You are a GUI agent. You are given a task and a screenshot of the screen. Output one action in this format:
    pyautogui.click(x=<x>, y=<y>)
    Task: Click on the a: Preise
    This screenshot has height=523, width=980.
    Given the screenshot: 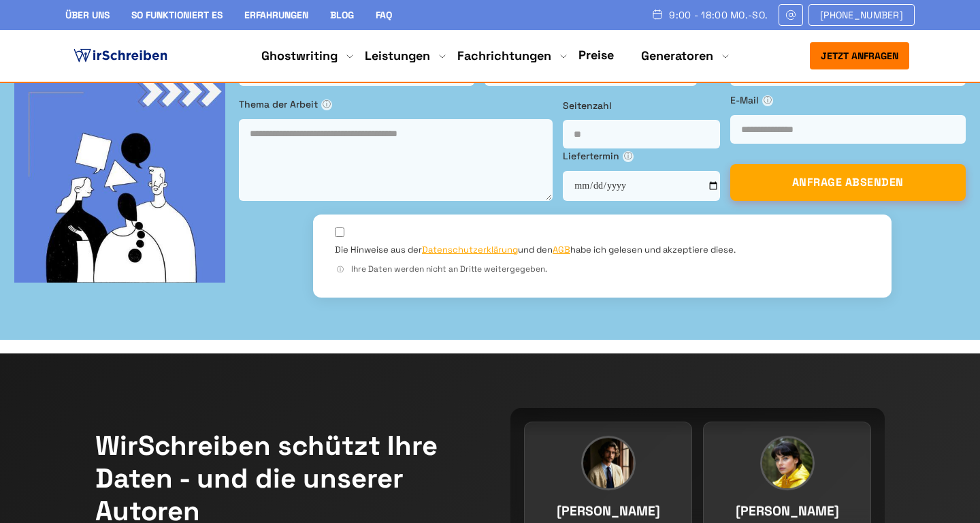 What is the action you would take?
    pyautogui.click(x=596, y=54)
    